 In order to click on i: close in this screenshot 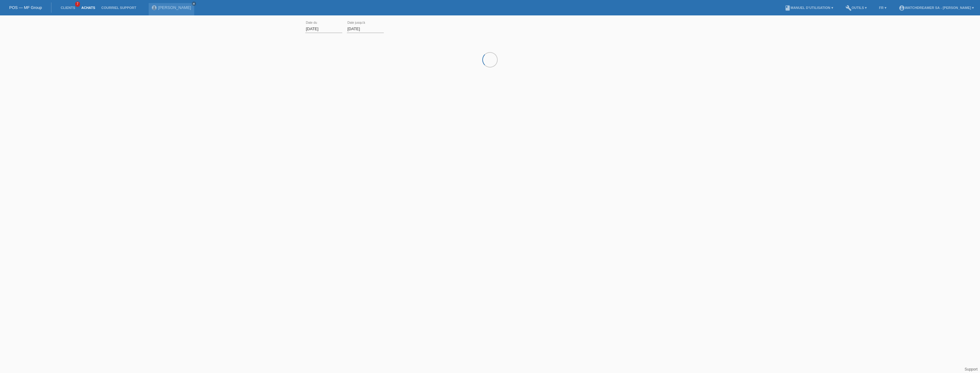, I will do `click(194, 4)`.